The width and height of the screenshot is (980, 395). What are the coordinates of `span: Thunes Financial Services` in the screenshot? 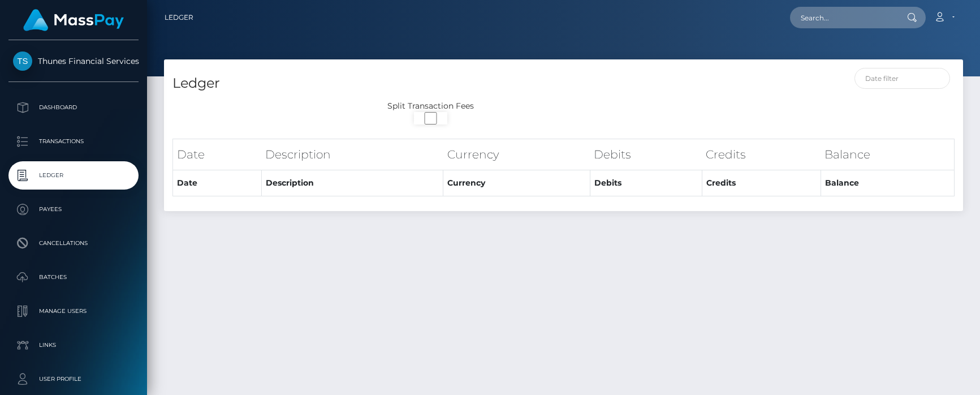 It's located at (73, 61).